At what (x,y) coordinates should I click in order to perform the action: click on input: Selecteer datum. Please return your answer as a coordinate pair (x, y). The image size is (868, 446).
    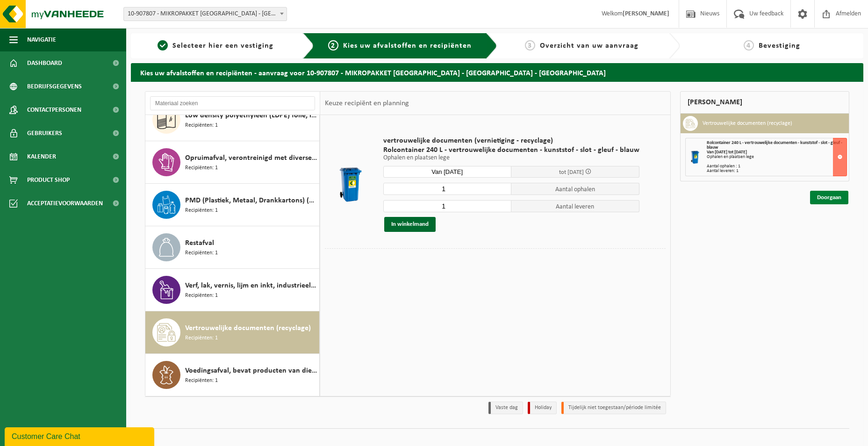
    Looking at the image, I should click on (448, 172).